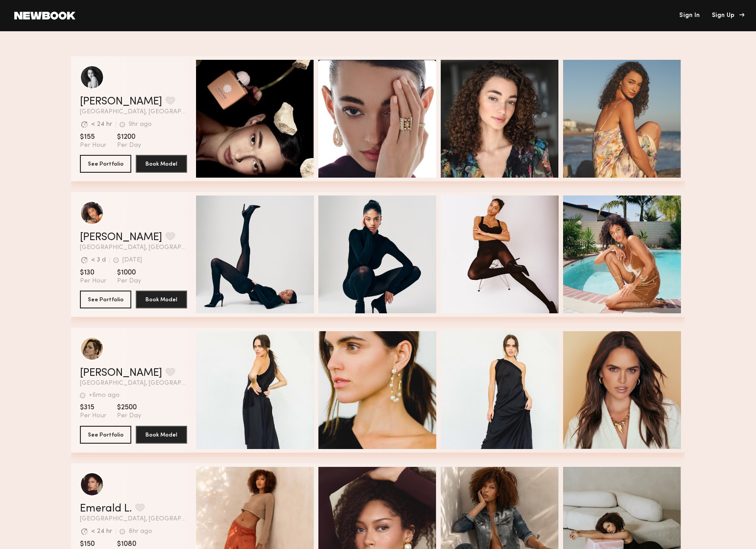  Describe the element at coordinates (98, 260) in the screenshot. I see `div: < 3 d` at that location.